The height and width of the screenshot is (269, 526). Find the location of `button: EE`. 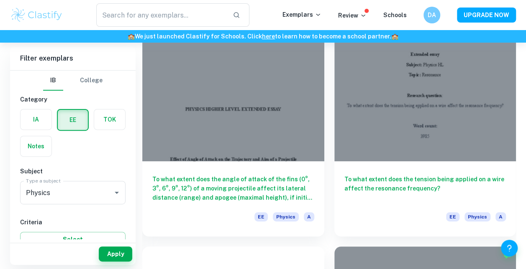

button: EE is located at coordinates (73, 120).